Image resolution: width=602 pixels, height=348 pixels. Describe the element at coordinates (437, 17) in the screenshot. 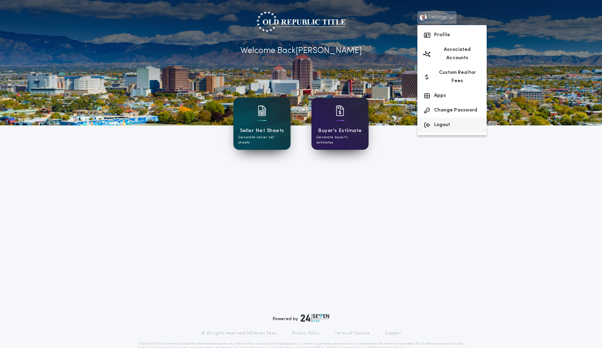

I see `button: Settings` at that location.